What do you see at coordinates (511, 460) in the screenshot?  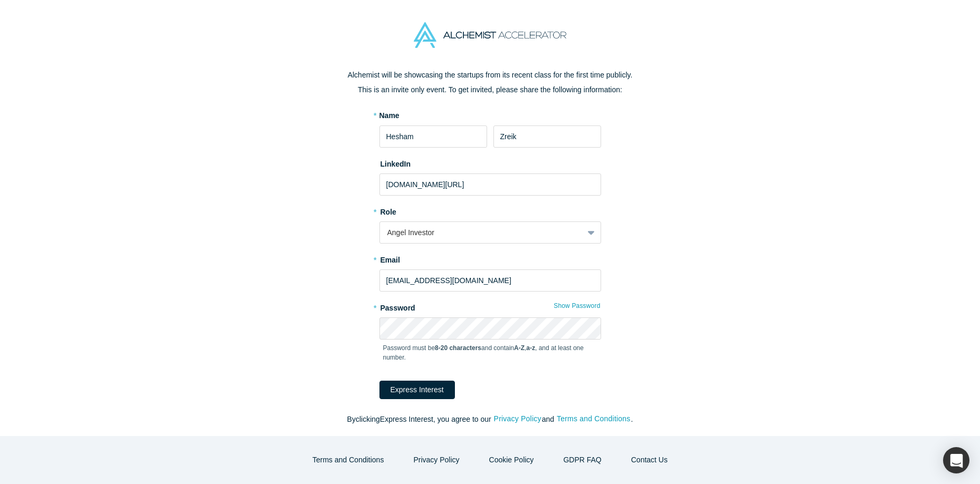 I see `button: Cookie Policy` at bounding box center [511, 460].